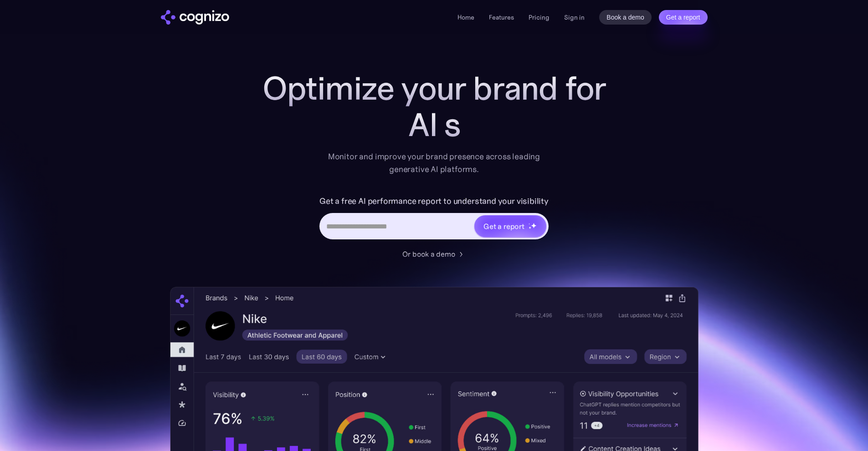 The image size is (868, 451). I want to click on a: home, so click(195, 17).